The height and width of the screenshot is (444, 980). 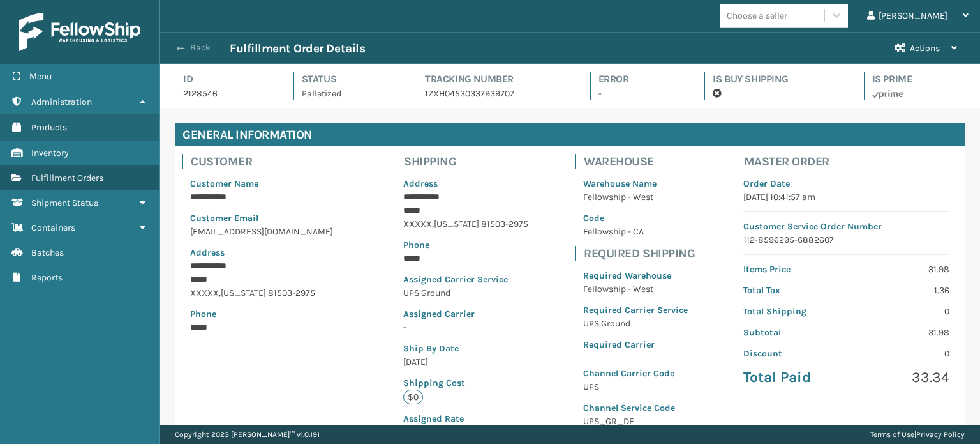 I want to click on h4: Customer, so click(x=273, y=162).